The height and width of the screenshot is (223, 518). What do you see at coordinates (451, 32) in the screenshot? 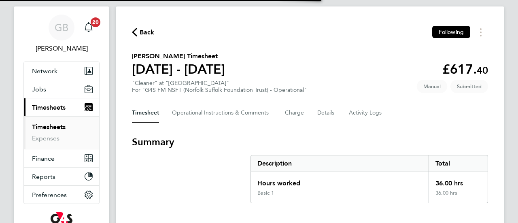
I see `span: Following` at bounding box center [451, 32].